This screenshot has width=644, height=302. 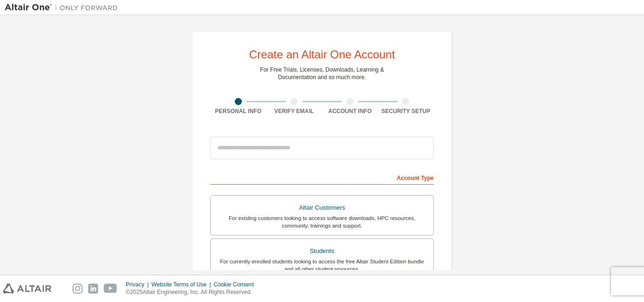 What do you see at coordinates (322, 251) in the screenshot?
I see `div: Students` at bounding box center [322, 251].